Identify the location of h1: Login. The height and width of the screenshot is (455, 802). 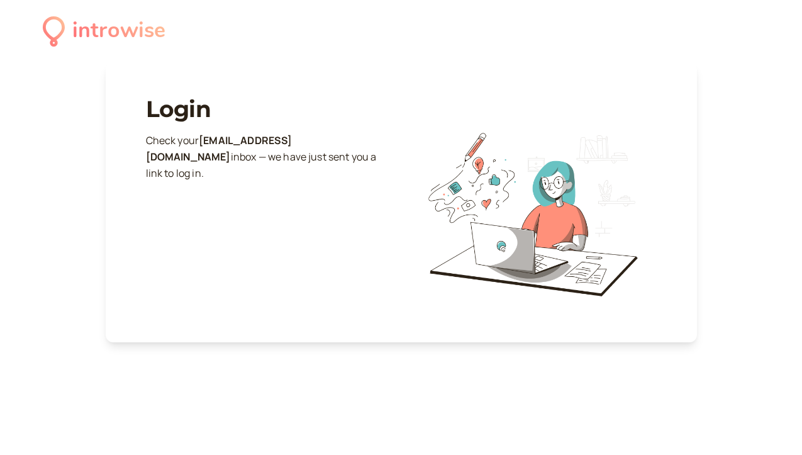
(271, 109).